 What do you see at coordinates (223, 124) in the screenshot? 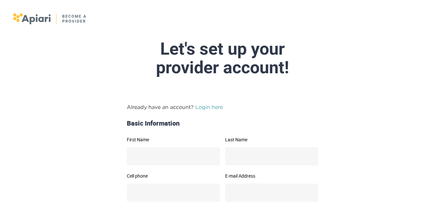
I see `div: Basic Information` at bounding box center [223, 124].